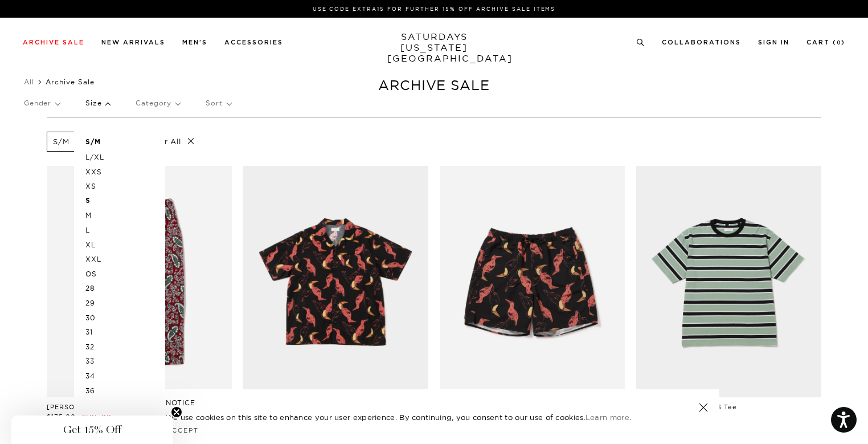 This screenshot has width=868, height=444. I want to click on a: Learn more, so click(607, 417).